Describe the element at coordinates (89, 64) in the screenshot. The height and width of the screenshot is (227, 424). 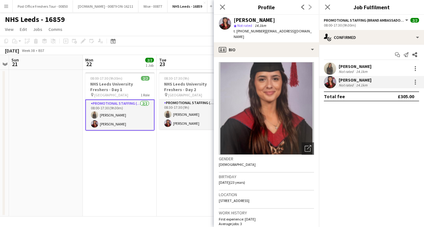
I see `span: 22` at that location.